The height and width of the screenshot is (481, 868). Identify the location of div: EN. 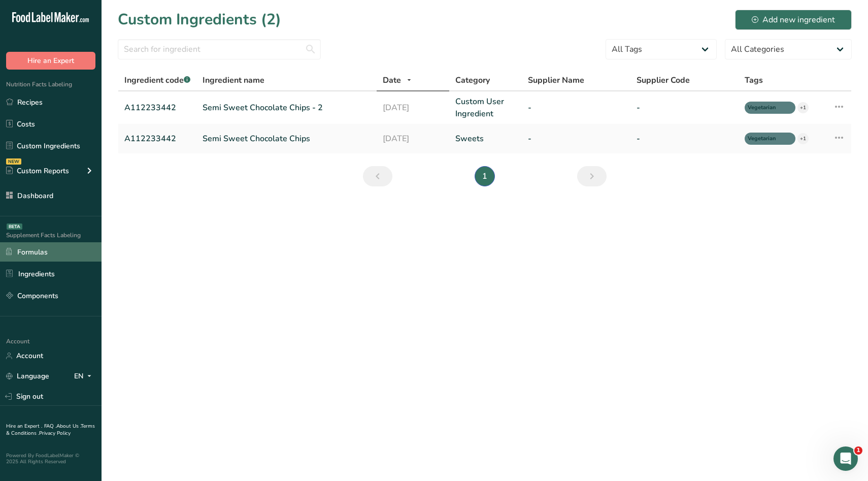
(85, 376).